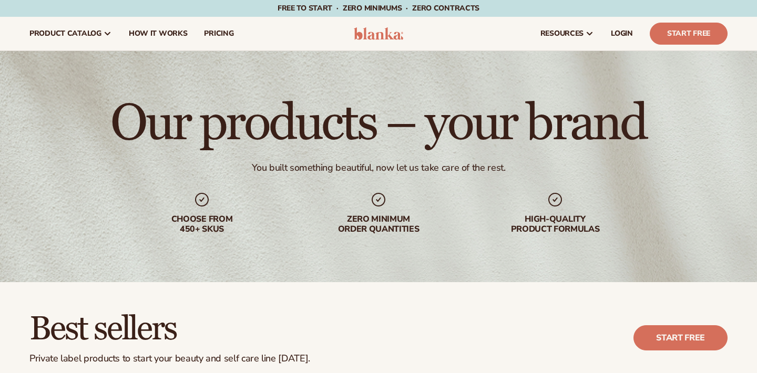 The width and height of the screenshot is (757, 373). Describe the element at coordinates (65, 34) in the screenshot. I see `span: product catalog` at that location.